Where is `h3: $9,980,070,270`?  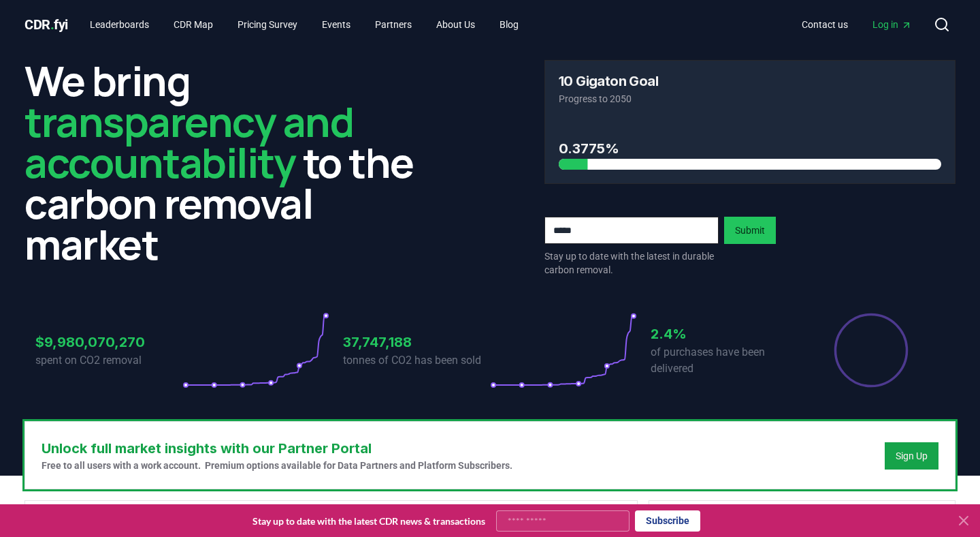 h3: $9,980,070,270 is located at coordinates (109, 342).